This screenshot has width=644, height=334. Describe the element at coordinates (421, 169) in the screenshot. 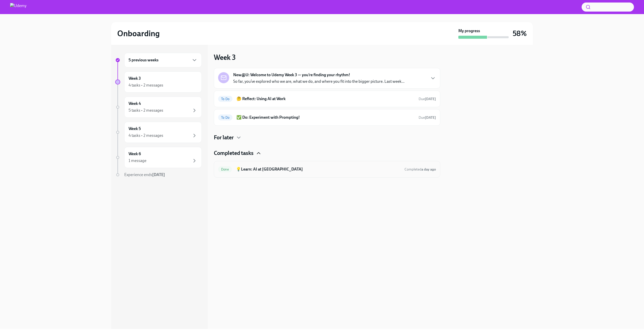

I see `span: September 10th, 2025 12:53` at that location.